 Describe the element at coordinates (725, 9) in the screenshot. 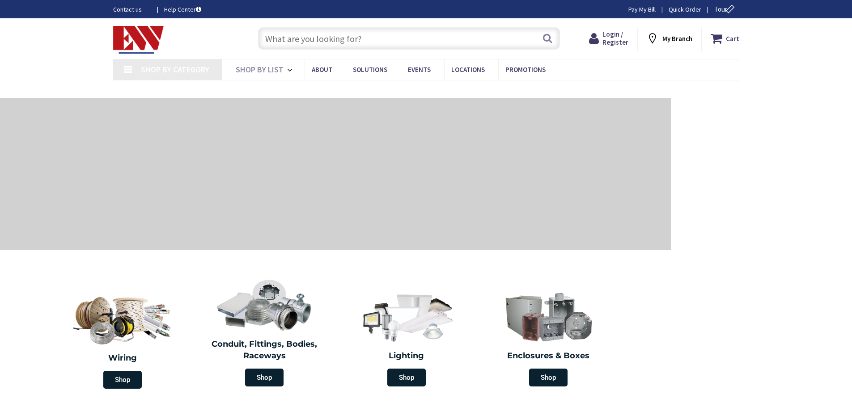

I see `span: Tour` at that location.